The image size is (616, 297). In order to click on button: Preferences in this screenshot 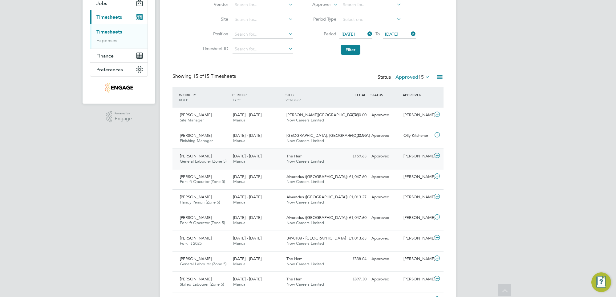, I will do `click(119, 70)`.